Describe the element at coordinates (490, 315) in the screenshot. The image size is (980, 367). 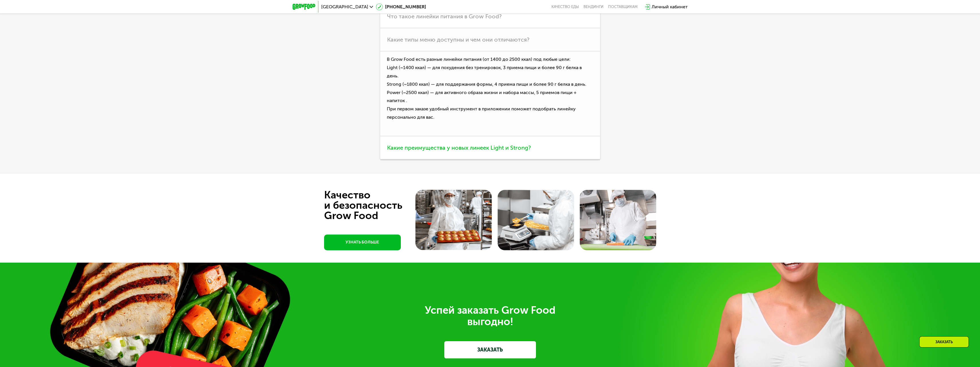
I see `div: Успей заказать Grow Food выгодно!` at that location.